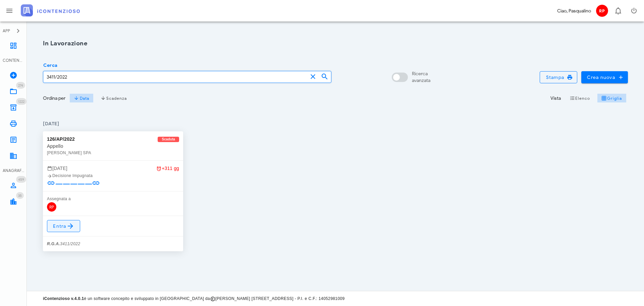 This screenshot has height=306, width=644. Describe the element at coordinates (114, 98) in the screenshot. I see `button: Scadenza` at that location.